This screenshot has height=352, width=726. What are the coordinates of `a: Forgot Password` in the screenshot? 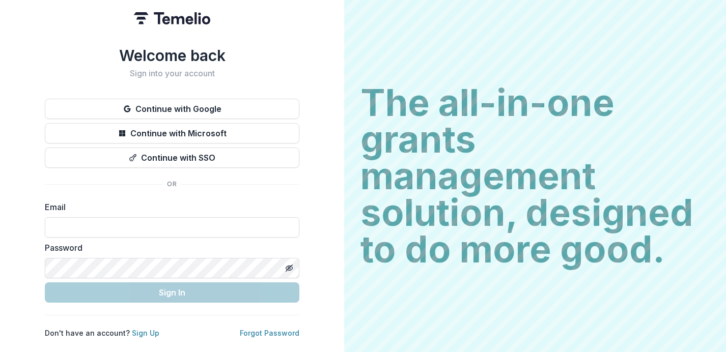 It's located at (269, 333).